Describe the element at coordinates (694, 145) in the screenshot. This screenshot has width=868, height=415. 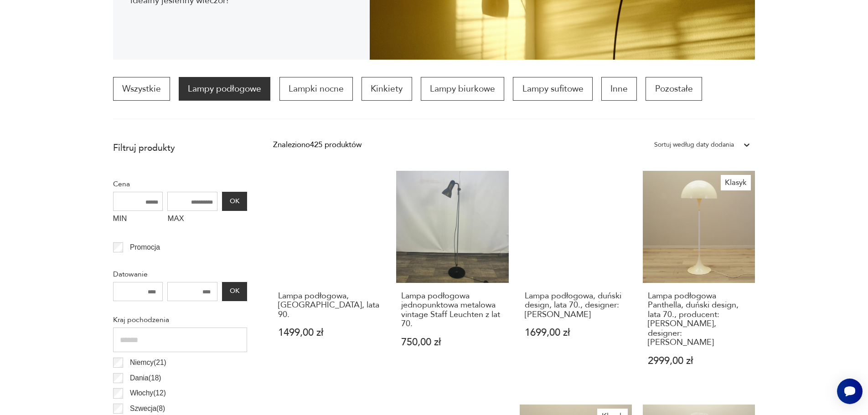
I see `div: Sortuj według daty dodania` at that location.